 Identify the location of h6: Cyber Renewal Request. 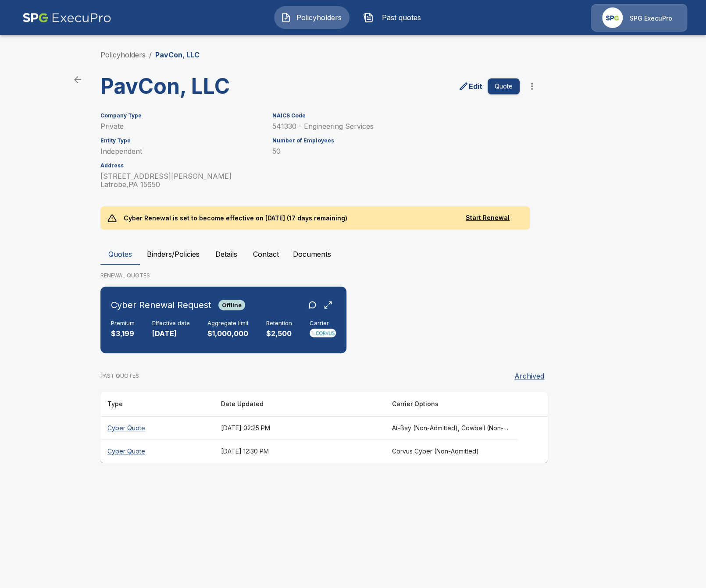
(161, 305).